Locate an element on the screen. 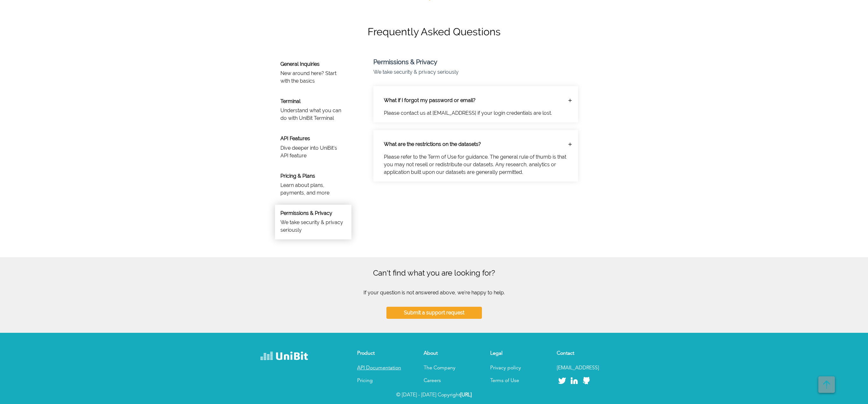  p: Learn about plans, payments, and more is located at coordinates (313, 189).